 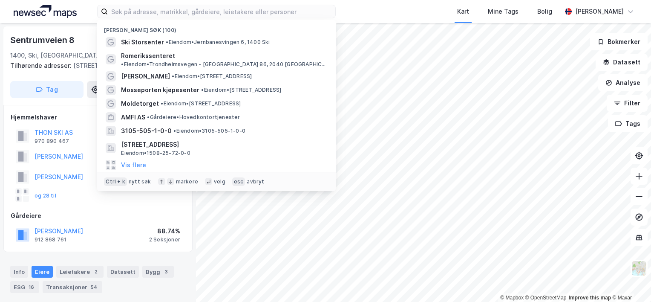 What do you see at coordinates (158, 271) in the screenshot?
I see `div: Bygg` at bounding box center [158, 271].